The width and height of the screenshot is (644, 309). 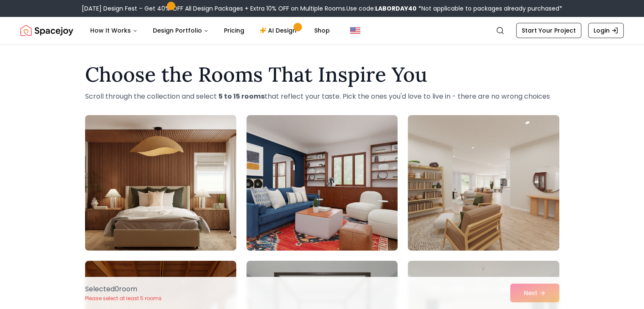 What do you see at coordinates (606, 31) in the screenshot?
I see `a: Login` at bounding box center [606, 31].